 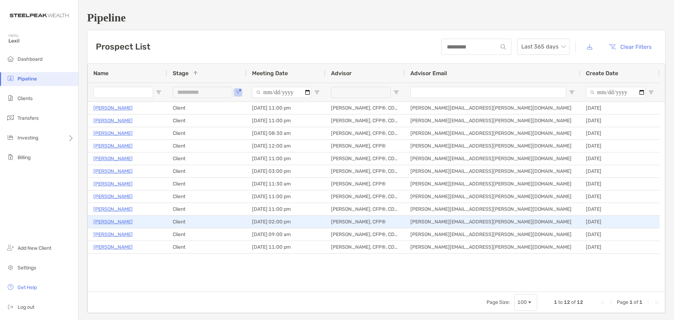 I want to click on img: pipeline icon, so click(x=11, y=78).